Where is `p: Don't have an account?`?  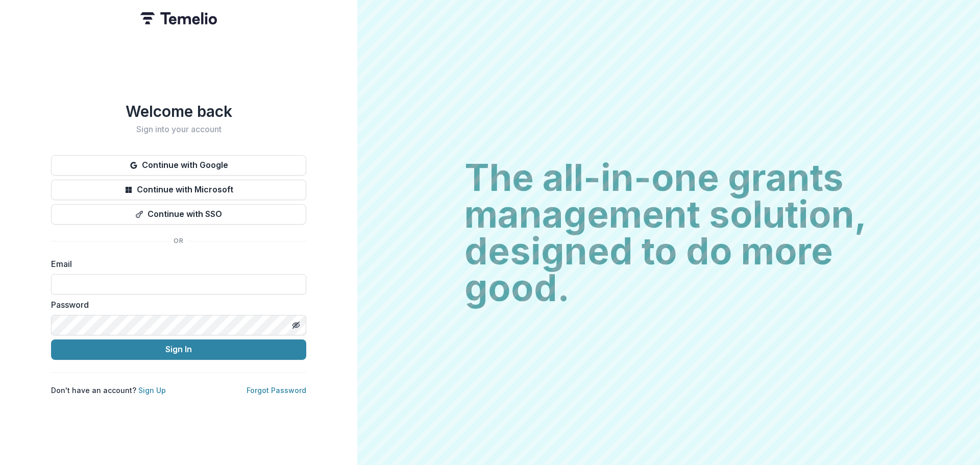 p: Don't have an account? is located at coordinates (108, 390).